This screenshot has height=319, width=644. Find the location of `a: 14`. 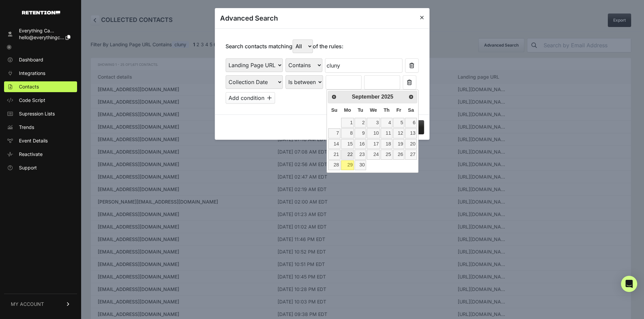

a: 14 is located at coordinates (334, 144).